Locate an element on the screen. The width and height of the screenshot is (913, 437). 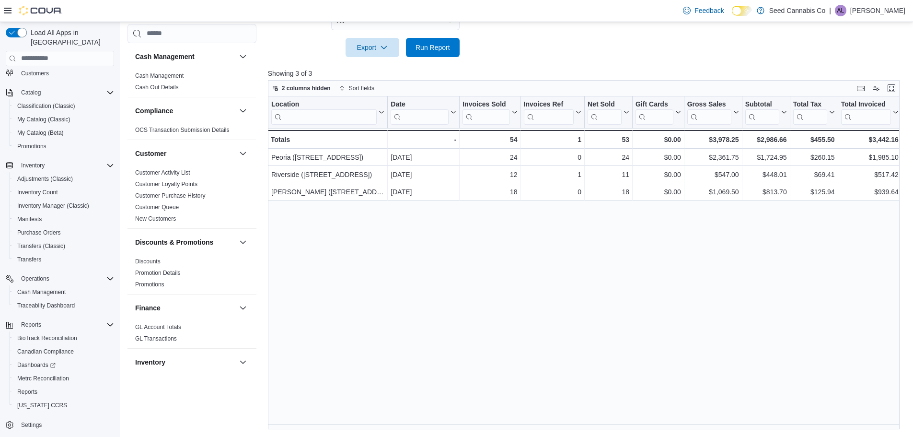
button: Cash Management is located at coordinates (243, 57).